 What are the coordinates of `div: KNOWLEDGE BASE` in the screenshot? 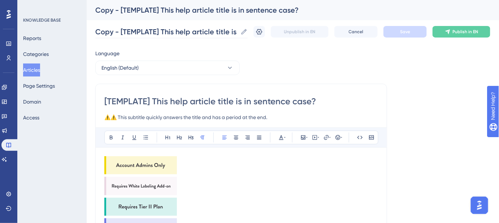 It's located at (42, 20).